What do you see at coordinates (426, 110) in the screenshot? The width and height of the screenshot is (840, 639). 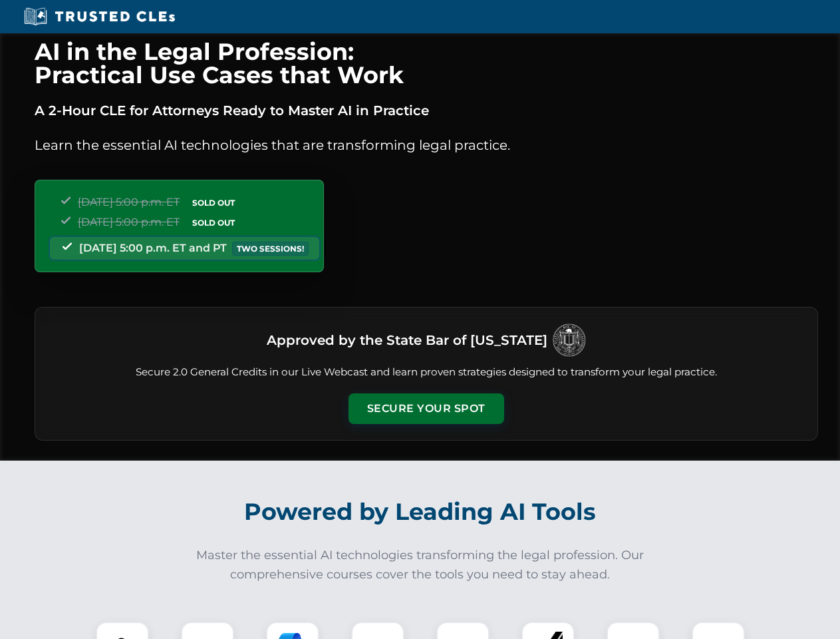 I see `p: A 2-Hour CLE for Attorneys Ready to Master AI in Practice` at bounding box center [426, 110].